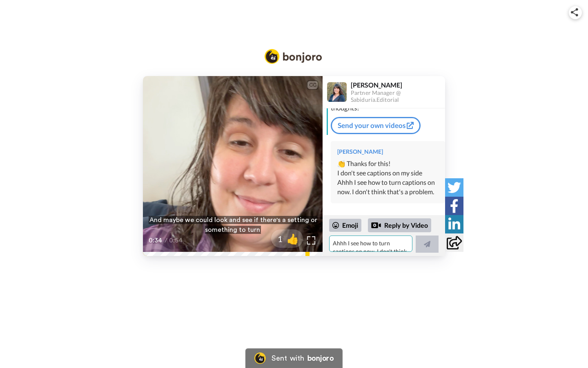  Describe the element at coordinates (287, 238) in the screenshot. I see `button: 1👍` at that location.